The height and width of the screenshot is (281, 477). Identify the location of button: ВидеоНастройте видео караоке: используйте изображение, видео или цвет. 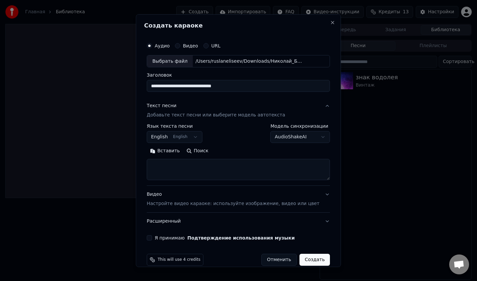
(238, 199).